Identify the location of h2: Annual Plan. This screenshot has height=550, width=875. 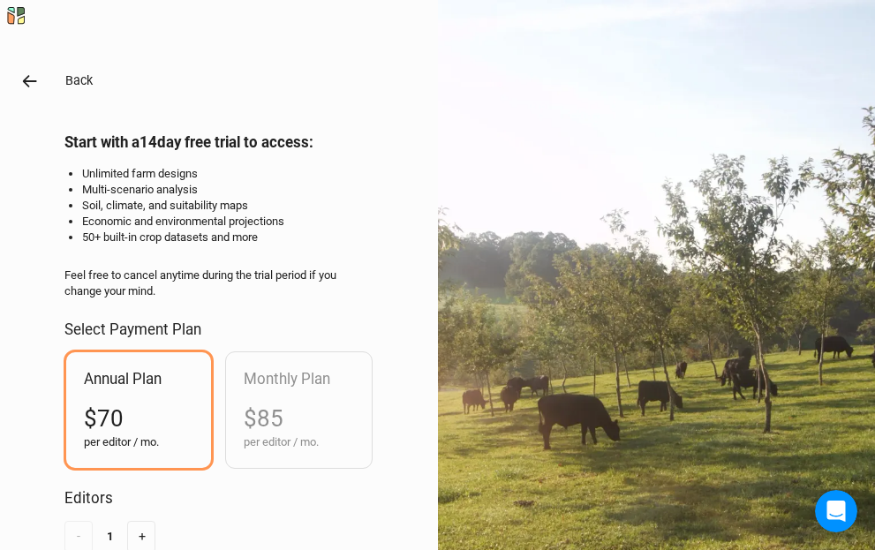
(139, 379).